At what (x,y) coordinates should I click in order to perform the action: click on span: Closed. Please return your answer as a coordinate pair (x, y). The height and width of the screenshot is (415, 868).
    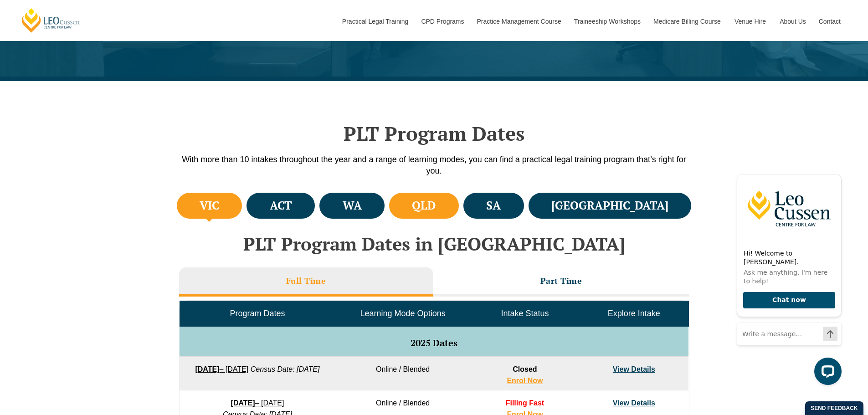
    Looking at the image, I should click on (524, 369).